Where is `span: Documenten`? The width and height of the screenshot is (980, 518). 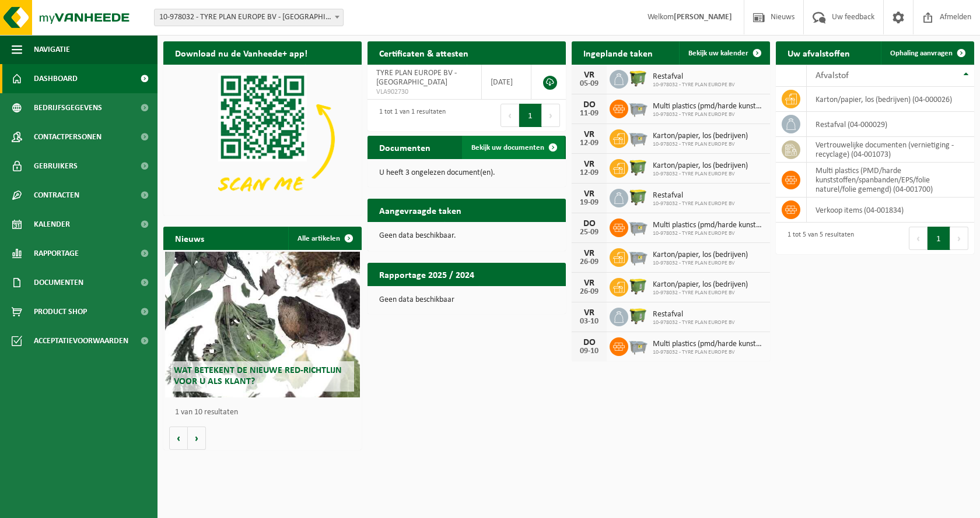 span: Documenten is located at coordinates (58, 283).